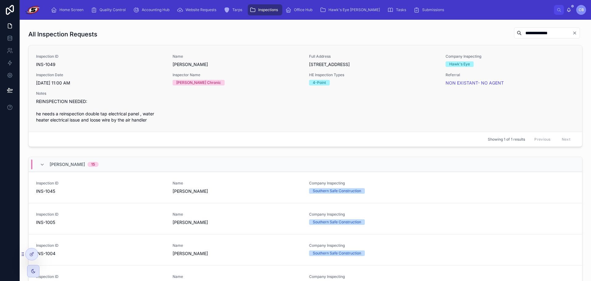 Image resolution: width=591 pixels, height=281 pixels. What do you see at coordinates (234, 10) in the screenshot?
I see `a: Tarps` at bounding box center [234, 10].